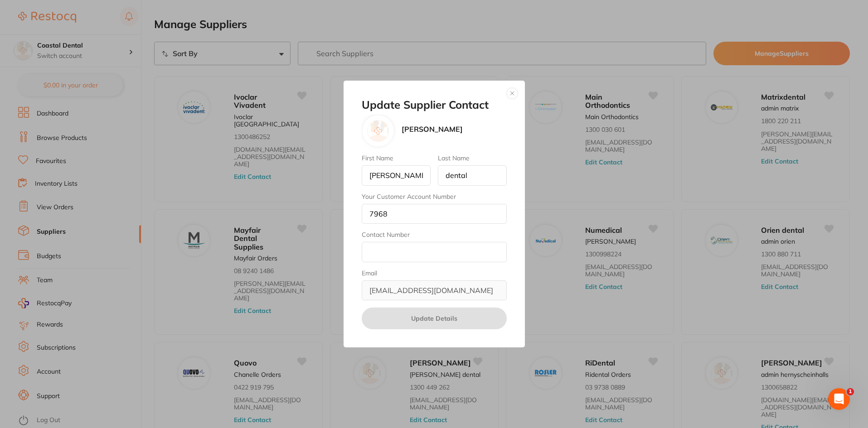 This screenshot has height=428, width=868. I want to click on label: Email, so click(434, 273).